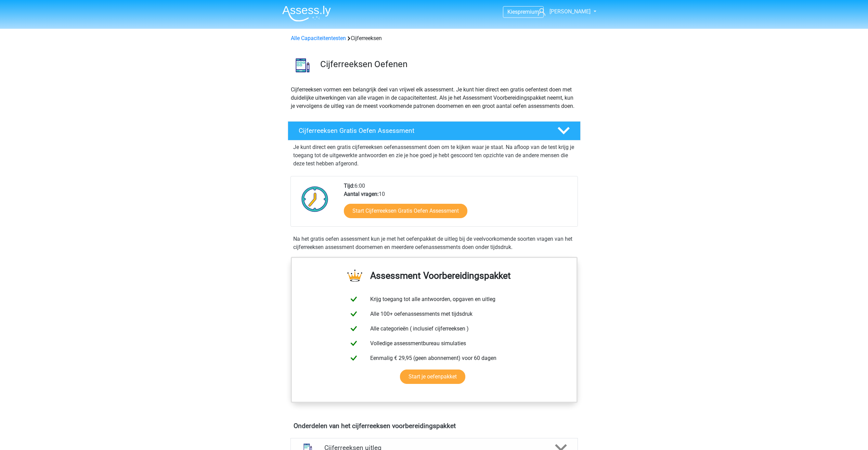  Describe the element at coordinates (434, 131) in the screenshot. I see `a: Cijferreeksen Gratis Oefen Assessment` at that location.